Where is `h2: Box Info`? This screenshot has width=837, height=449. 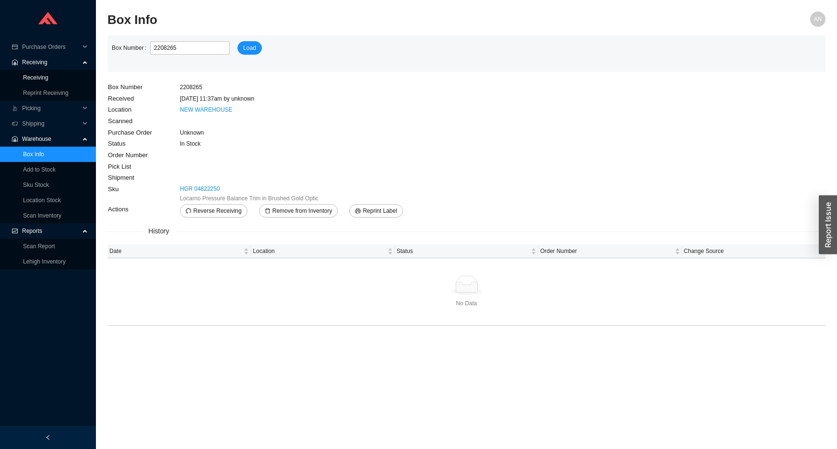
h2: Box Info is located at coordinates (376, 20).